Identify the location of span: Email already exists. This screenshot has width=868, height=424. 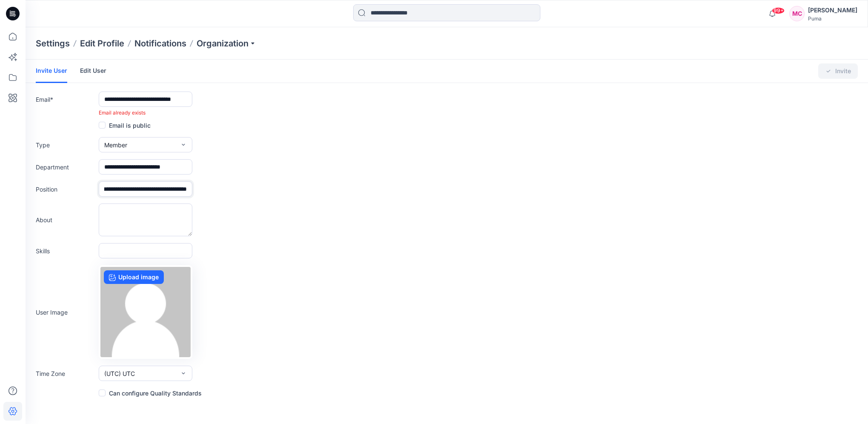
(122, 113).